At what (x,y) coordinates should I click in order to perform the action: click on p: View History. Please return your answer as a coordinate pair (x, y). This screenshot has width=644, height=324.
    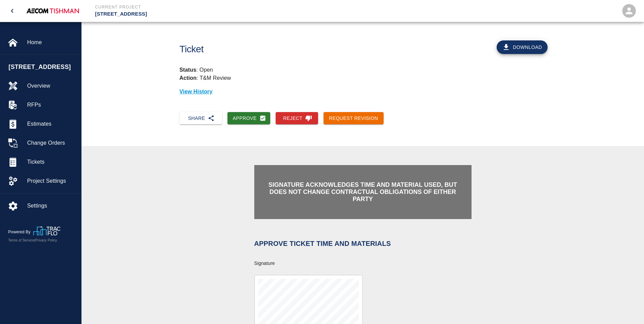
    Looking at the image, I should click on (363, 91).